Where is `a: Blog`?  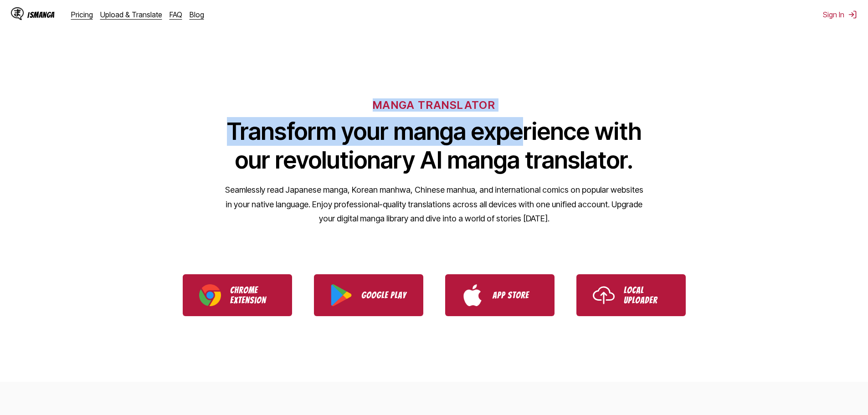
a: Blog is located at coordinates (197, 14).